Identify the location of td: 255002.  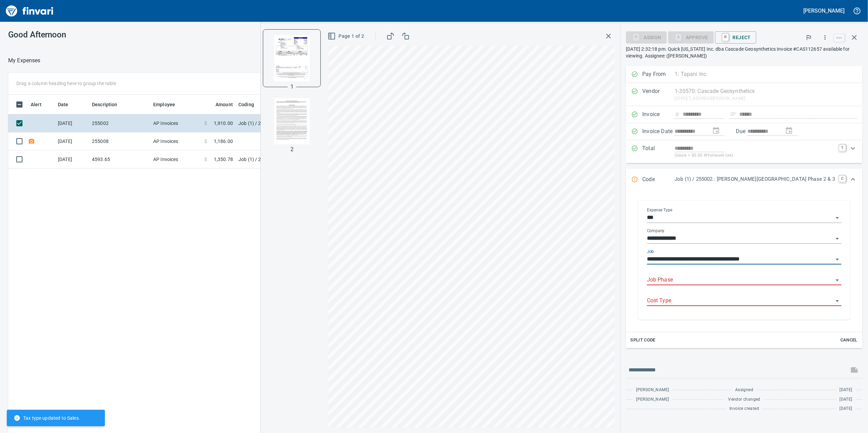
(120, 123).